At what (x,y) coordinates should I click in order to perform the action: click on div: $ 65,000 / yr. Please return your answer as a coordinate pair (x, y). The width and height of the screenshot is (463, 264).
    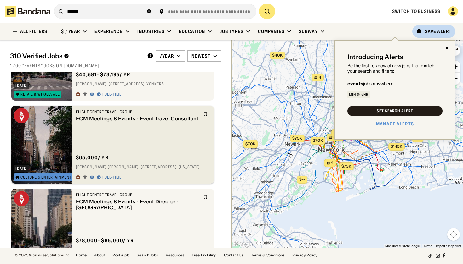
    Looking at the image, I should click on (92, 158).